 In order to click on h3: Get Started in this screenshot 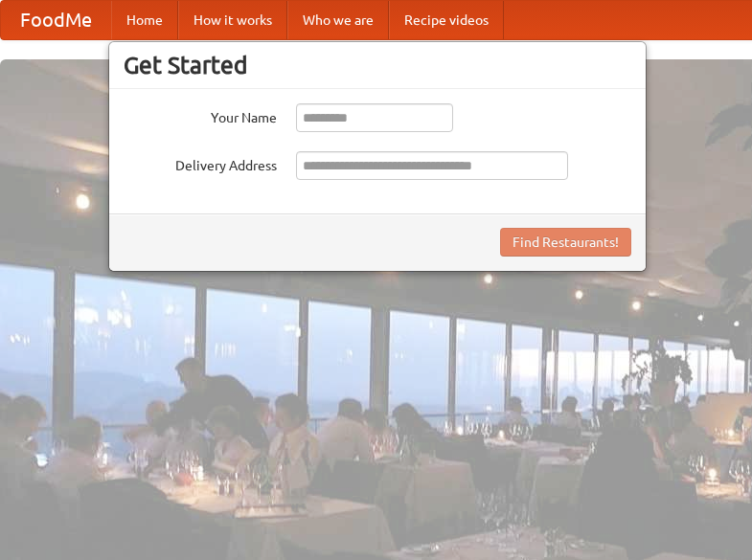, I will do `click(377, 65)`.